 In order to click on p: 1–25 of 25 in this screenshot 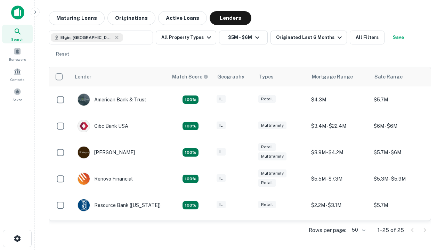, I will do `click(391, 230)`.